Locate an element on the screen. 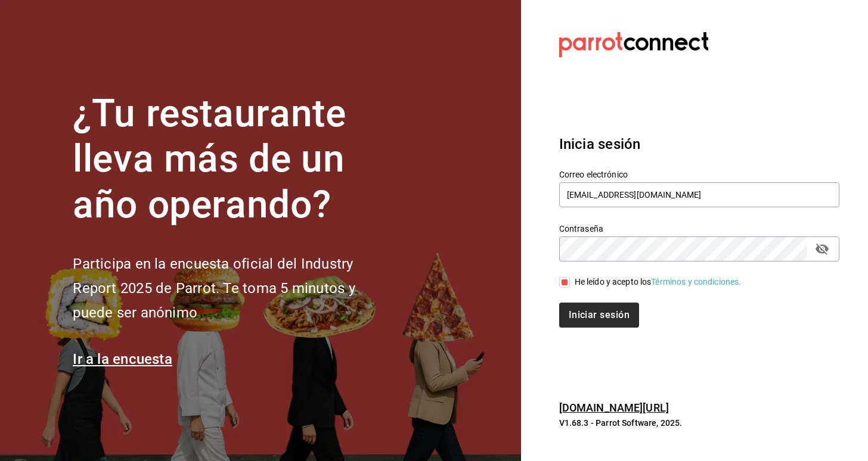 The image size is (868, 461). p: V1.68.3 - Parrot Software, 2025. is located at coordinates (699, 423).